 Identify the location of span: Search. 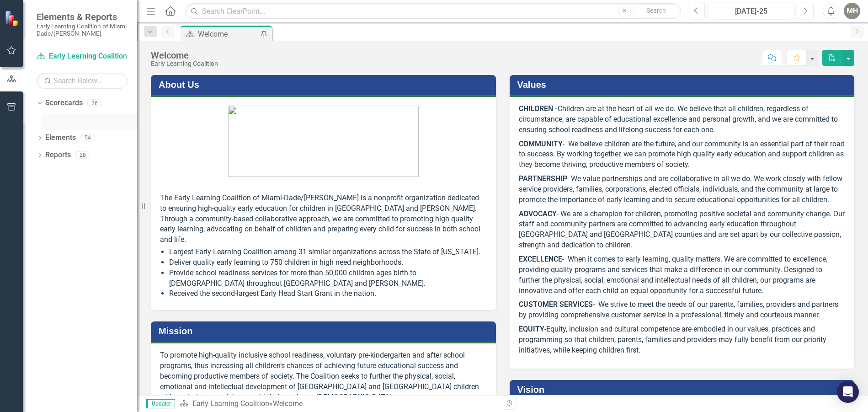
(656, 11).